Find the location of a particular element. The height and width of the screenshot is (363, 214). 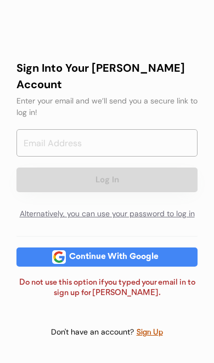

input: Email Address is located at coordinates (107, 143).